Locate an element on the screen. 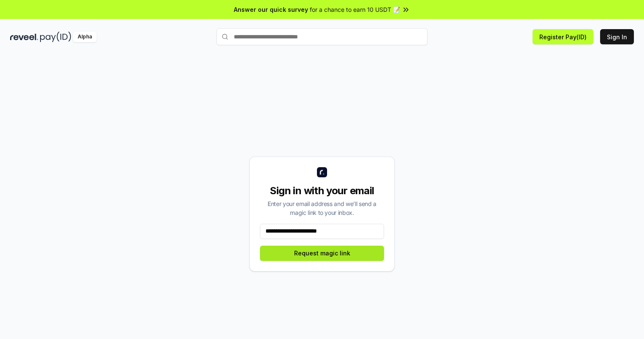 The width and height of the screenshot is (644, 339). img: logo_small is located at coordinates (322, 172).